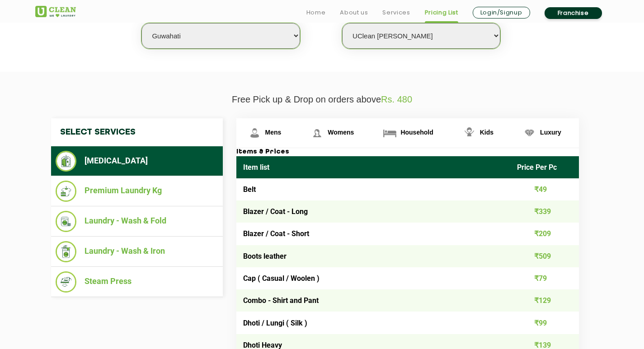 This screenshot has width=644, height=349. Describe the element at coordinates (137, 252) in the screenshot. I see `li: Laundry - Wash & Iron` at that location.